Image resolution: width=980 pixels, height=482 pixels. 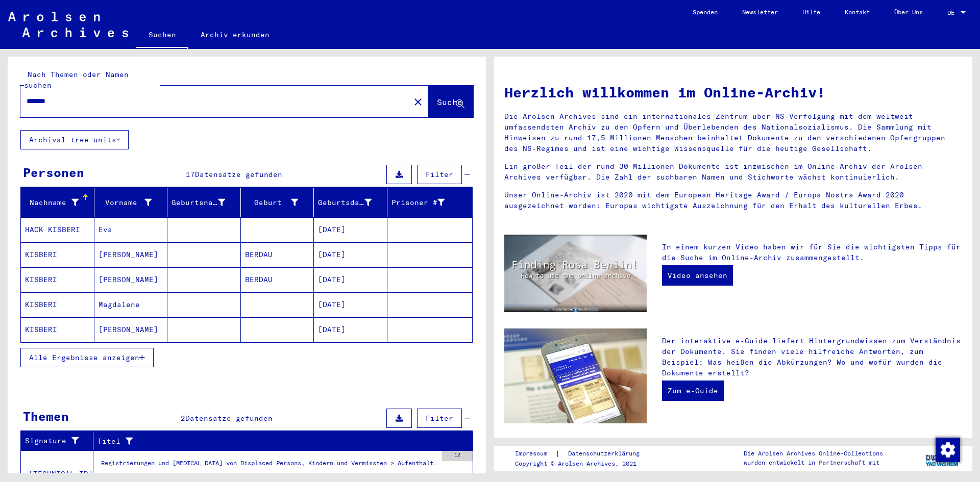 What do you see at coordinates (732, 200) in the screenshot?
I see `p: Unser Online-Archiv ist 2020 mit dem European Heritage Award / Europa Nostra Award 2020 ausgezeic...` at bounding box center [732, 200].